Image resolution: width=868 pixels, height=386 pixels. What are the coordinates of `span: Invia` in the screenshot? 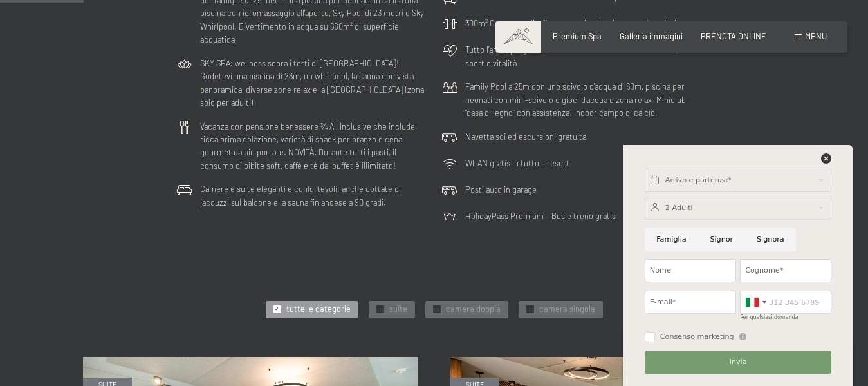 It's located at (738, 362).